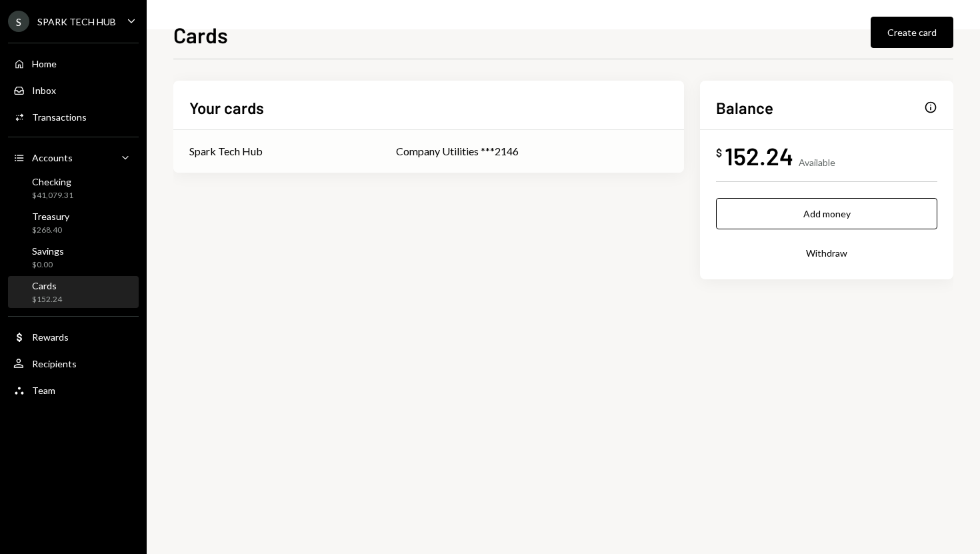 The width and height of the screenshot is (980, 554). I want to click on div: Cards, so click(47, 285).